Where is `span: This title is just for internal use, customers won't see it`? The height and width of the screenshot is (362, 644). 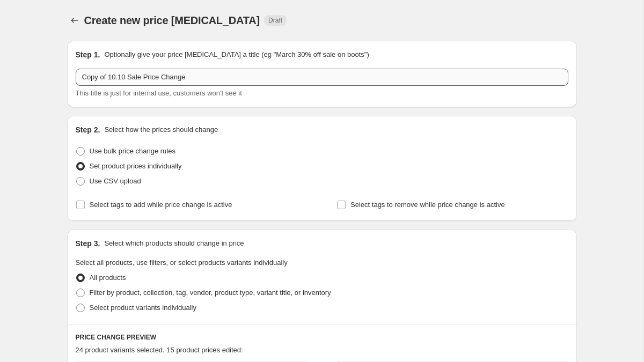 span: This title is just for internal use, customers won't see it is located at coordinates (159, 93).